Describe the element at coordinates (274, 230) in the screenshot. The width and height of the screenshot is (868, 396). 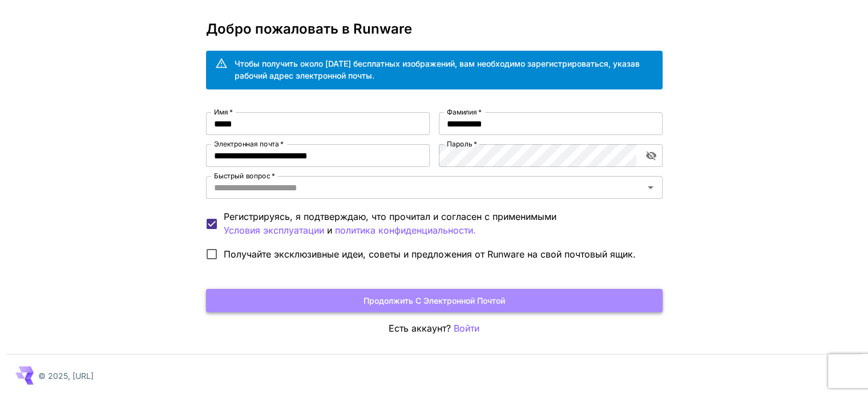
I see `button: Регистрируясь, я подтверждаю, что прочитал и согласен с применимыми и политика конфиденциальности.` at that location.